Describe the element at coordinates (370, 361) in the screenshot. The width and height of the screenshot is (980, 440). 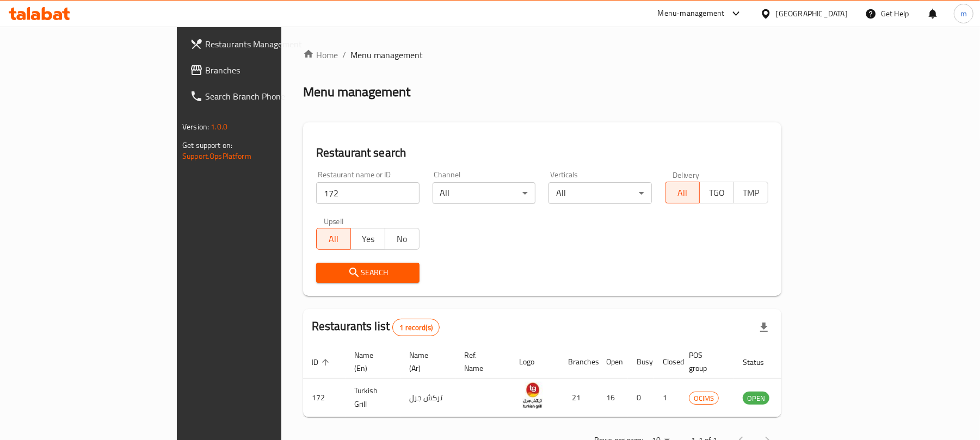
I see `span: Name (En)` at that location.